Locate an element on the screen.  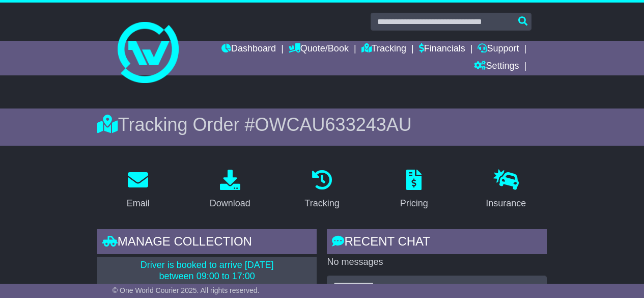
div: Tracking is located at coordinates (321, 203).